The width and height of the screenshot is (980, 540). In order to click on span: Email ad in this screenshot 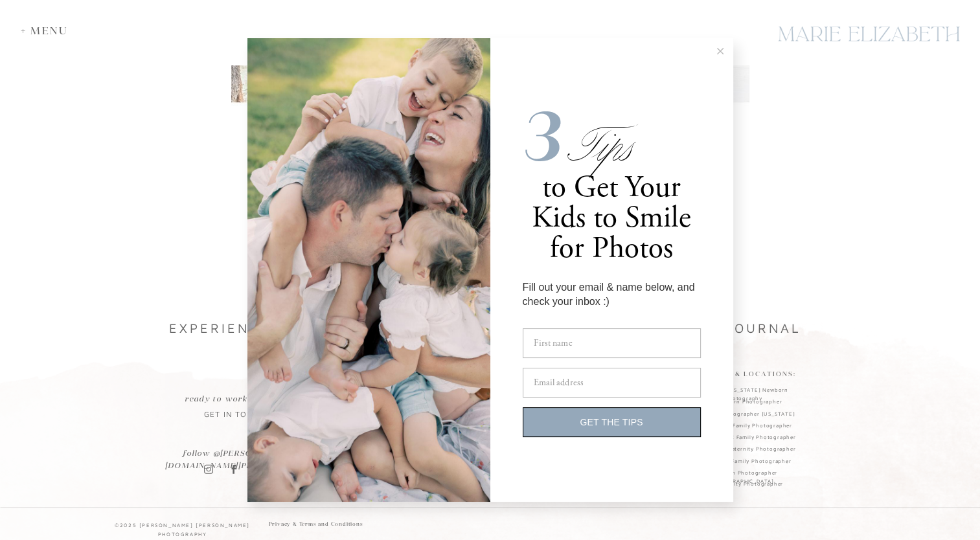, I will do `click(549, 382)`.